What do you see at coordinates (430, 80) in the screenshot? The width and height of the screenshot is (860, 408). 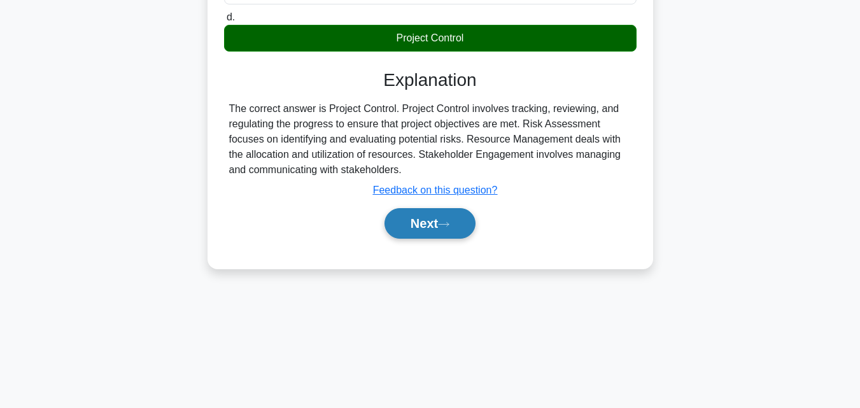 I see `h3: Explanation` at bounding box center [430, 80].